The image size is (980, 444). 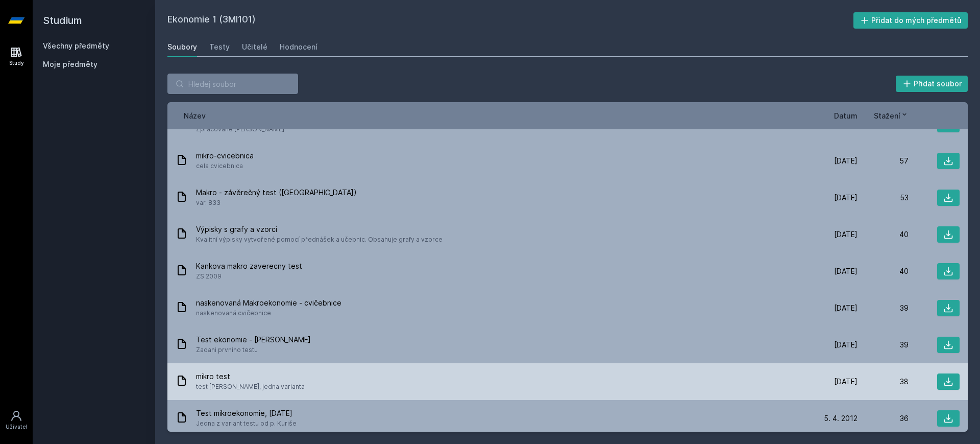 I want to click on a: Hodnocení, so click(x=299, y=47).